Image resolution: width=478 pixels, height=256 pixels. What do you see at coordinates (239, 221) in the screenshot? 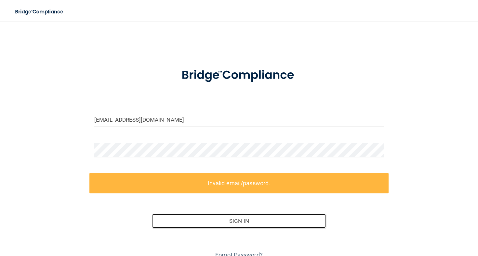
I see `button: Sign In` at bounding box center [239, 221].